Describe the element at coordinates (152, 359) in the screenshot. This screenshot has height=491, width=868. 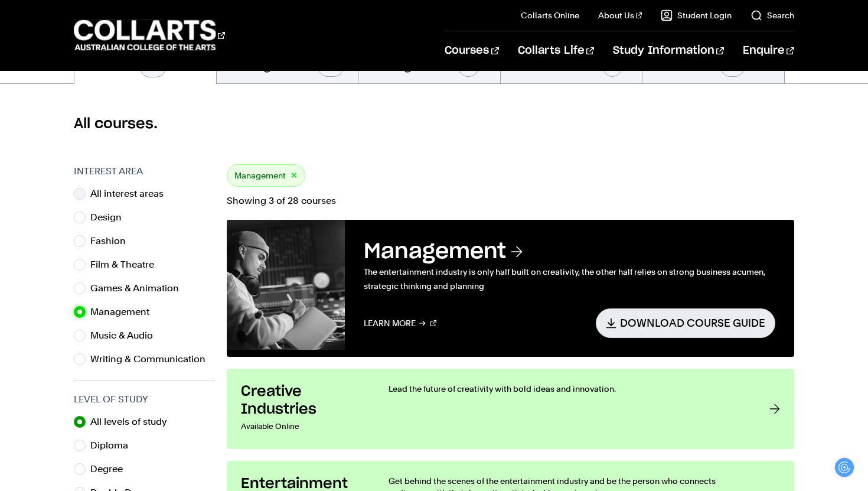
I see `label: Writing & Communication` at that location.